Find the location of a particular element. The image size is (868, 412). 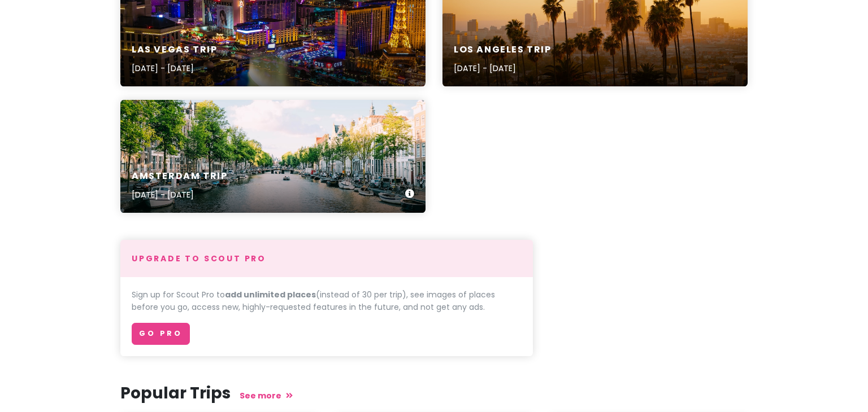

strong: add unlimited places is located at coordinates (270, 295).